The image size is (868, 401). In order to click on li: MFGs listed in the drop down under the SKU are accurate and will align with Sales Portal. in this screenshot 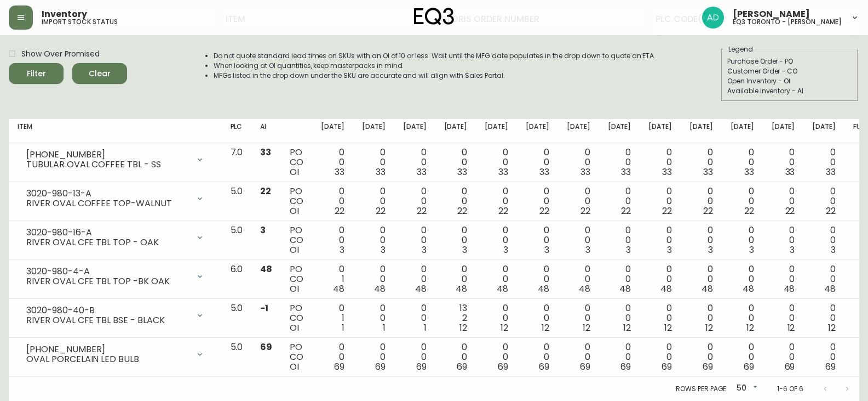, I will do `click(435, 76)`.